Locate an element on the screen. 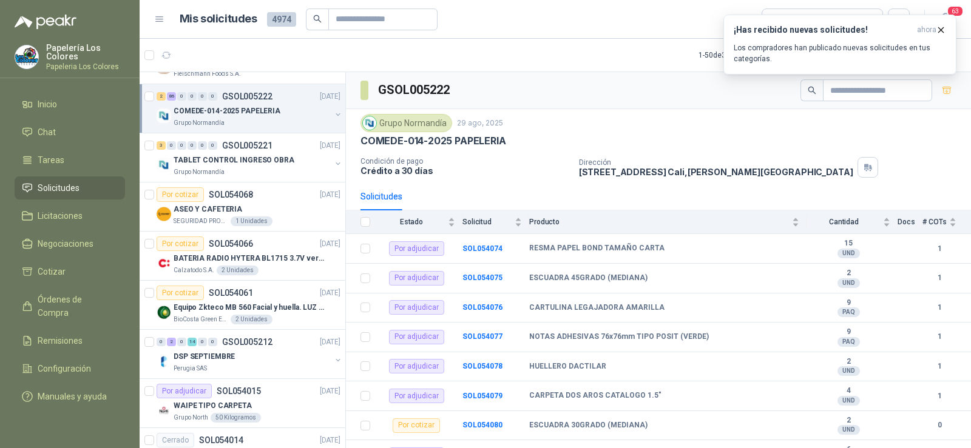 This screenshot has width=971, height=448. p: Papeleria Los Colores is located at coordinates (86, 67).